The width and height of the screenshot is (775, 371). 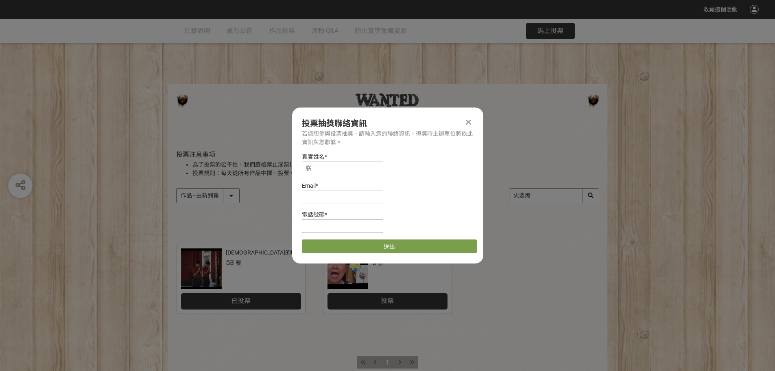 What do you see at coordinates (241, 300) in the screenshot?
I see `span: 已投票` at bounding box center [241, 300].